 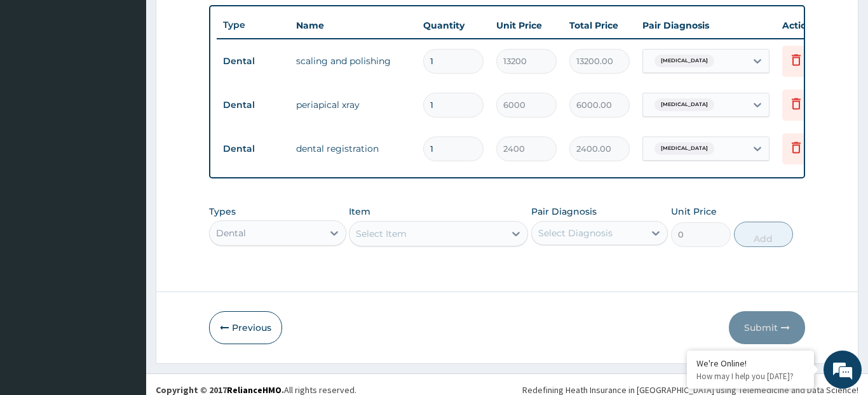 I want to click on label: Types, so click(x=223, y=211).